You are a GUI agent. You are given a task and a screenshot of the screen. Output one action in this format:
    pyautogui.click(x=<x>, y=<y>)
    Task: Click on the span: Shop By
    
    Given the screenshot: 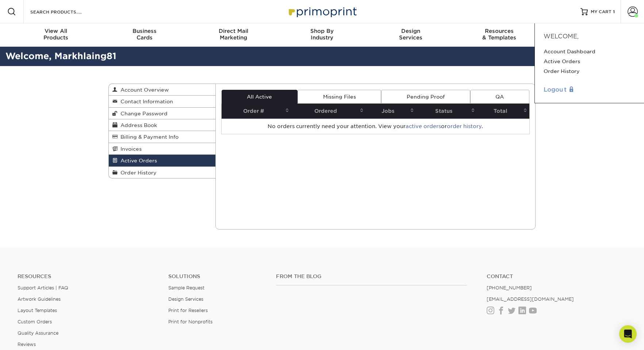 What is the action you would take?
    pyautogui.click(x=322, y=31)
    